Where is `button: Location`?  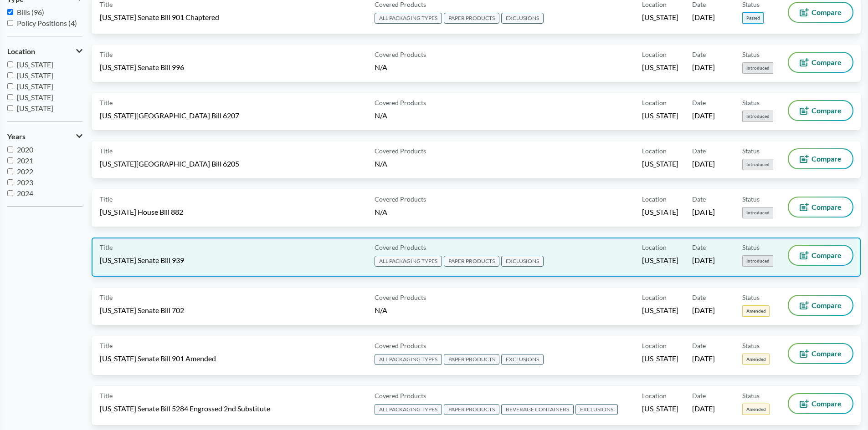 button: Location is located at coordinates (44, 52).